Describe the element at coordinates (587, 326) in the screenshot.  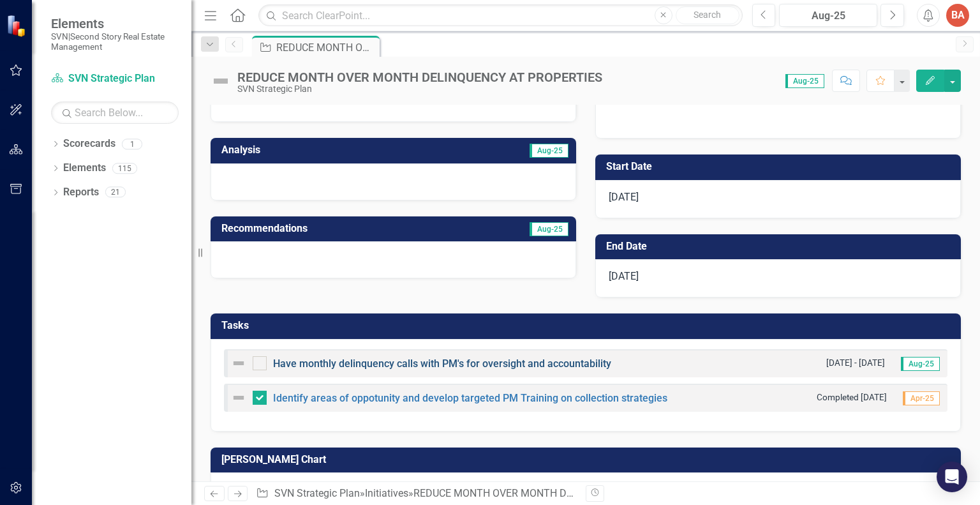
I see `h3: Tasks` at that location.